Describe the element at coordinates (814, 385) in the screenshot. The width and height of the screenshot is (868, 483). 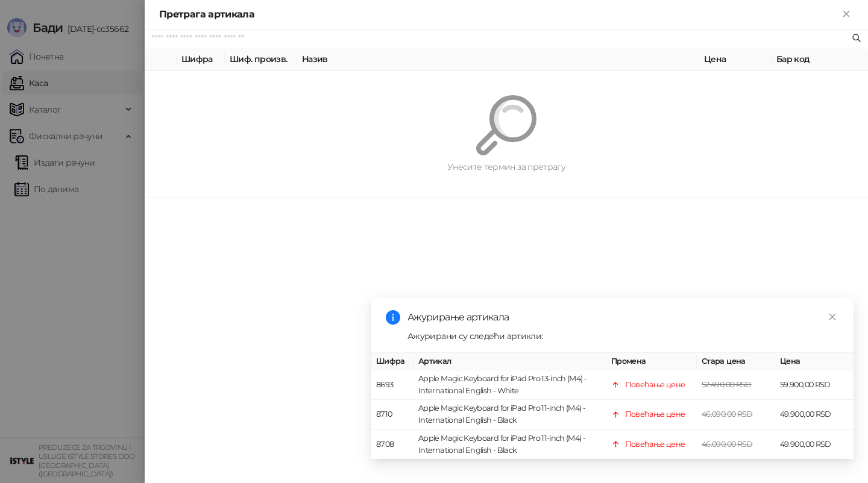
I see `td: 59.900,00 RSD` at that location.